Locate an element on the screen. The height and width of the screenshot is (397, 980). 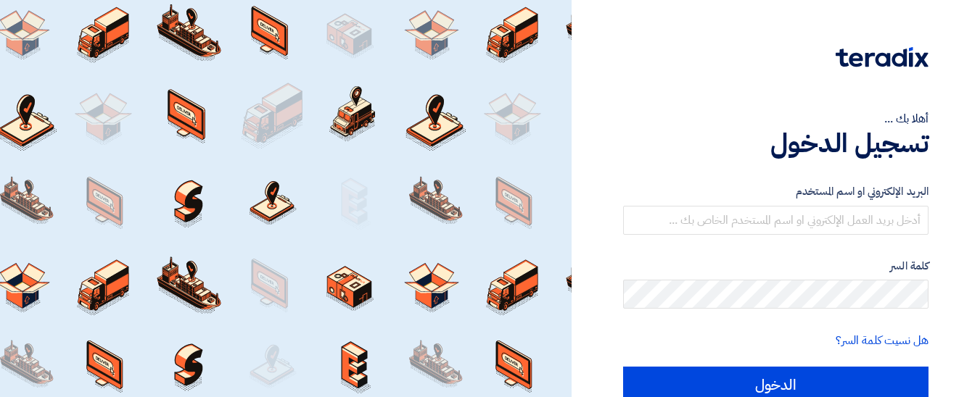
a: هل نسيت كلمة السر؟ is located at coordinates (882, 341).